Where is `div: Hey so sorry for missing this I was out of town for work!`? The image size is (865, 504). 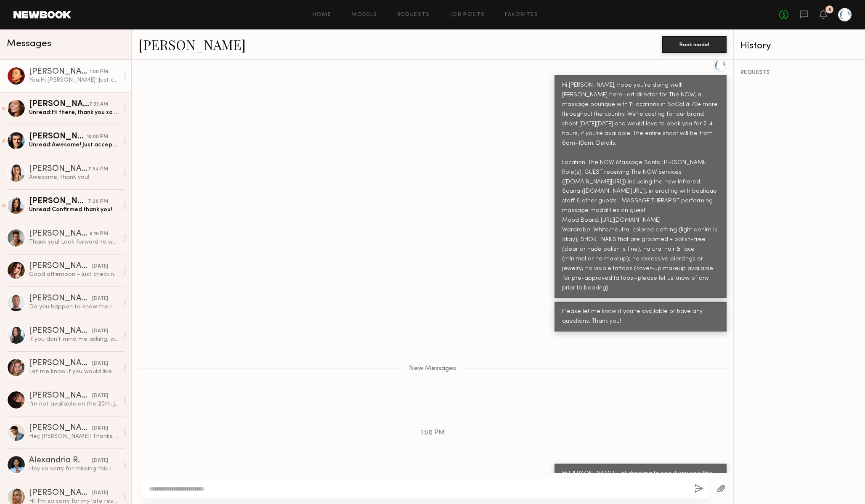 div: Hey so sorry for missing this I was out of town for work! is located at coordinates (74, 469).